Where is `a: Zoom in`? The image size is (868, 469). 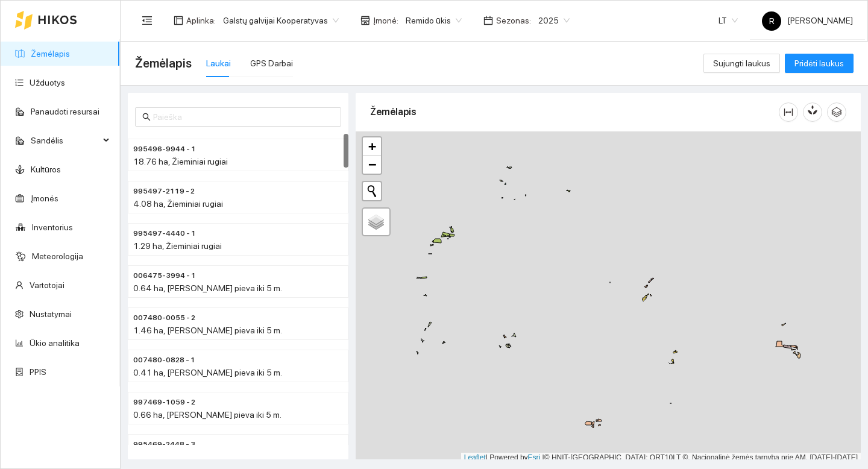
a: Zoom in is located at coordinates (372, 146).